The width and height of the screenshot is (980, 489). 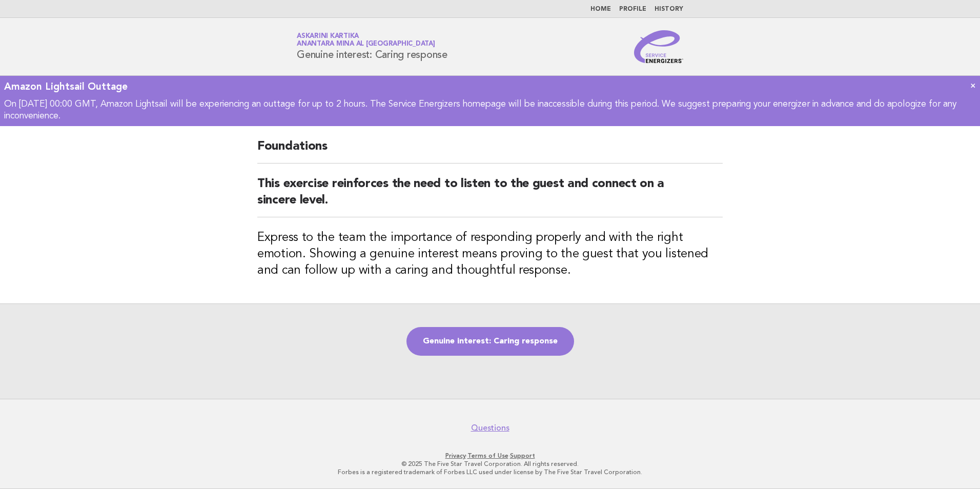 What do you see at coordinates (490, 150) in the screenshot?
I see `h2: Foundations` at bounding box center [490, 150].